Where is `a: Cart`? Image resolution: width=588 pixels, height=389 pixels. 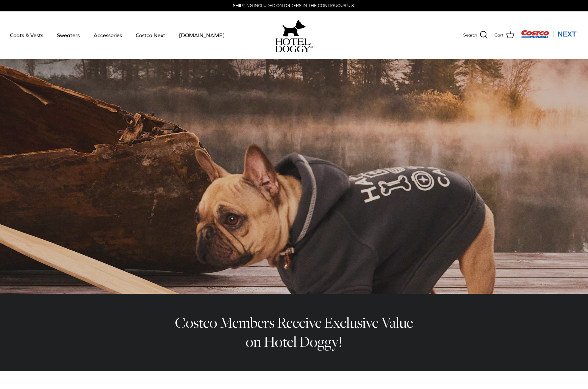
a: Cart is located at coordinates (504, 35).